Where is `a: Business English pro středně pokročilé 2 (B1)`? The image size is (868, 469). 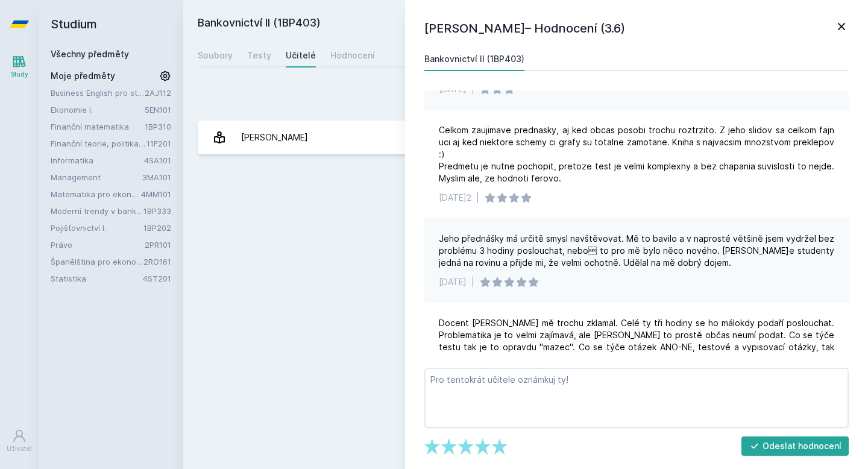
a: Business English pro středně pokročilé 2 (B1) is located at coordinates (97, 93).